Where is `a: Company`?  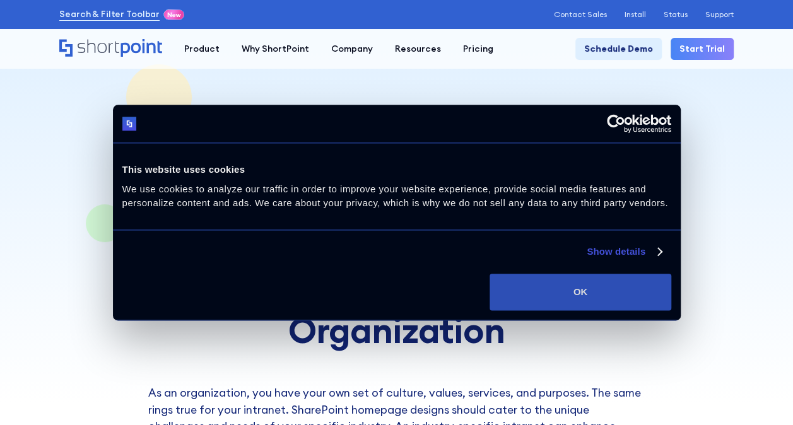
a: Company is located at coordinates (352, 49).